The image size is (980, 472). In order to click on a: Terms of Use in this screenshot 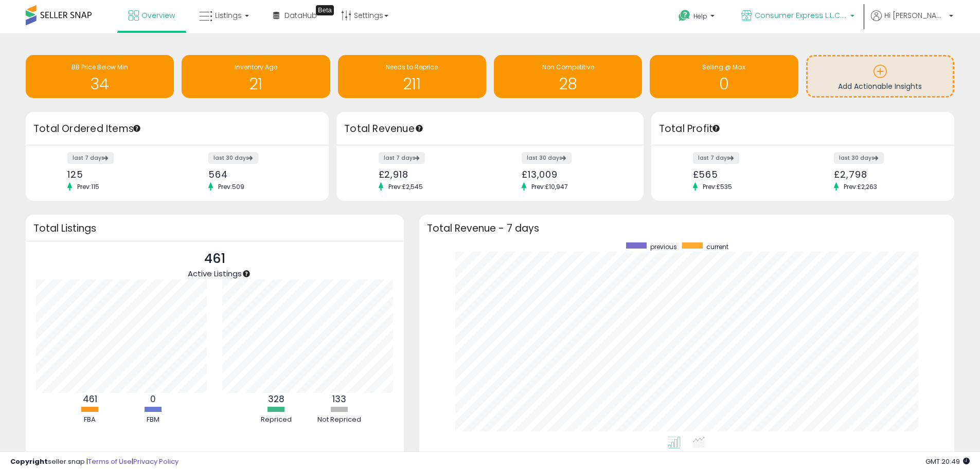, I will do `click(110, 461)`.